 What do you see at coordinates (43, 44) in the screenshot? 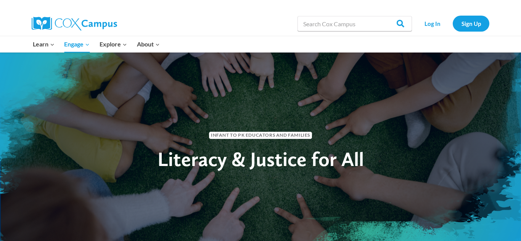
I see `span: Learn` at bounding box center [43, 44].